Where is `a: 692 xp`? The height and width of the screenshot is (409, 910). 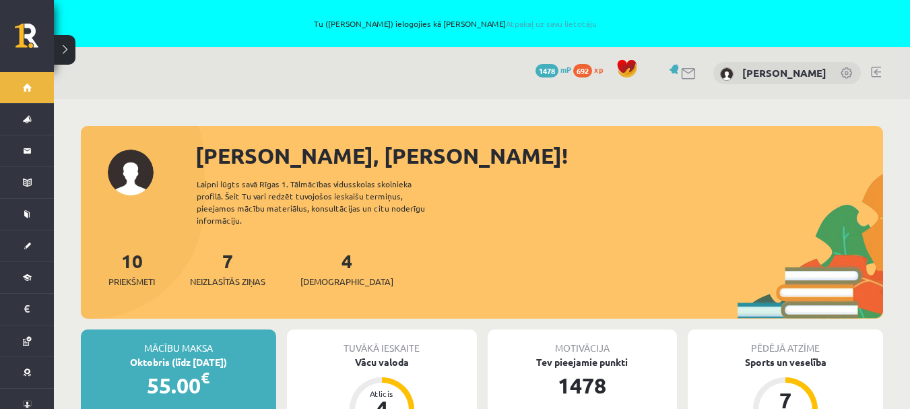 a: 692 xp is located at coordinates (591, 69).